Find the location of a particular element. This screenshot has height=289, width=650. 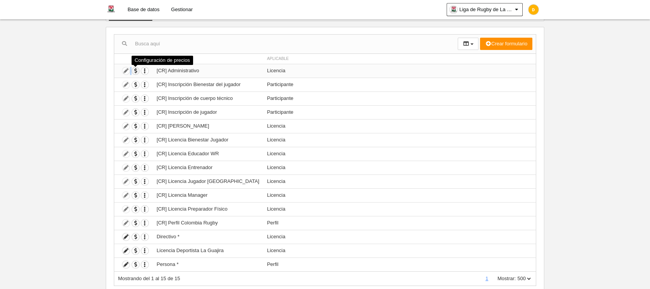

td: Directivo * is located at coordinates (208, 237).